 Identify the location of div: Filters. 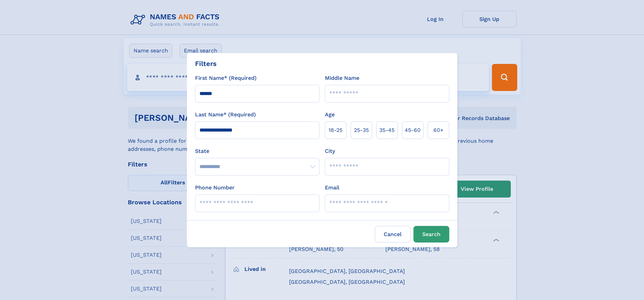
(206, 64).